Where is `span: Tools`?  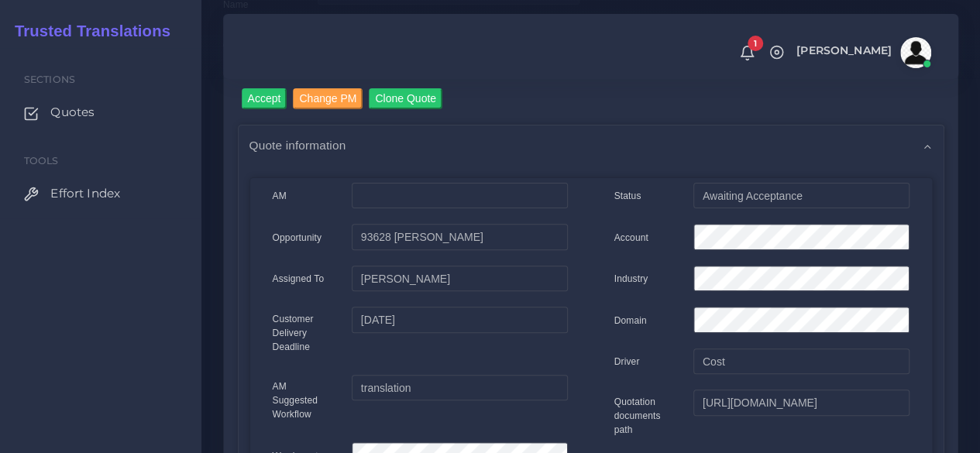
span: Tools is located at coordinates (41, 160).